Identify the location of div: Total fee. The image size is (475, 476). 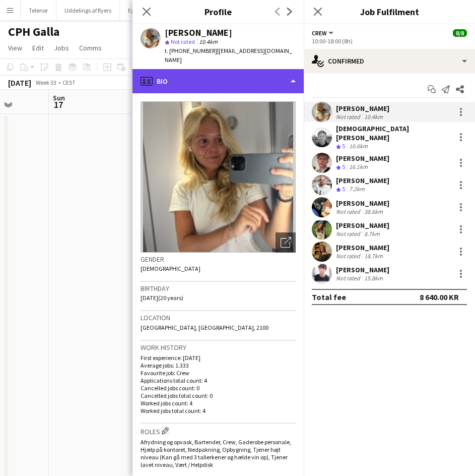
(329, 297).